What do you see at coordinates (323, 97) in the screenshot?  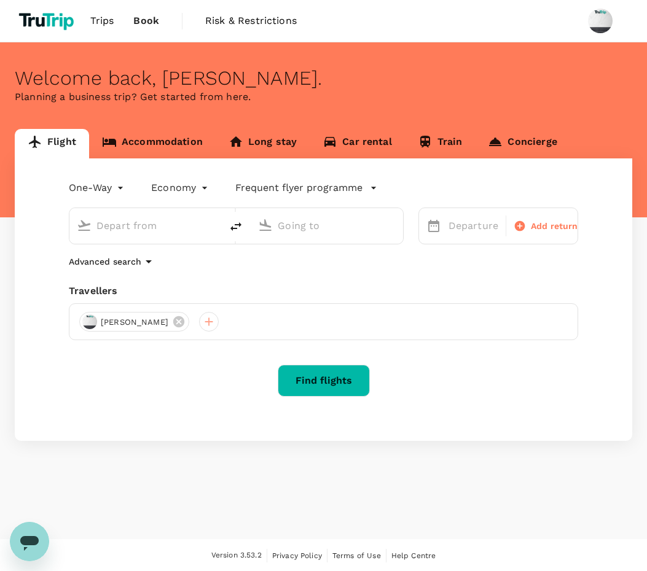 I see `p: Planning a business trip? Get started from here.` at bounding box center [323, 97].